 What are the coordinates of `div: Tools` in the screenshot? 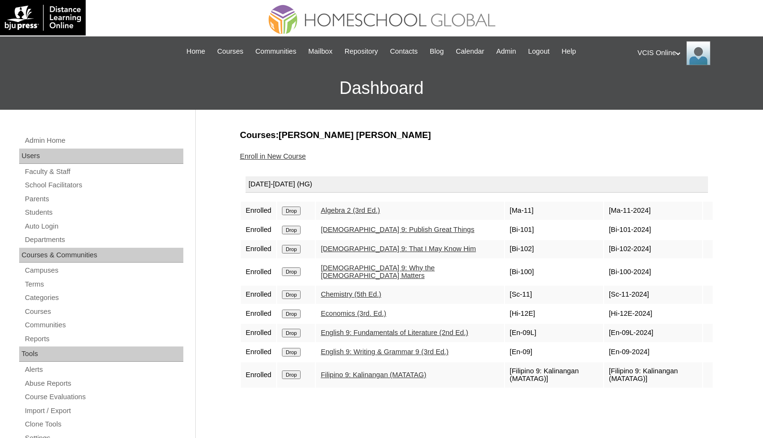 It's located at (101, 354).